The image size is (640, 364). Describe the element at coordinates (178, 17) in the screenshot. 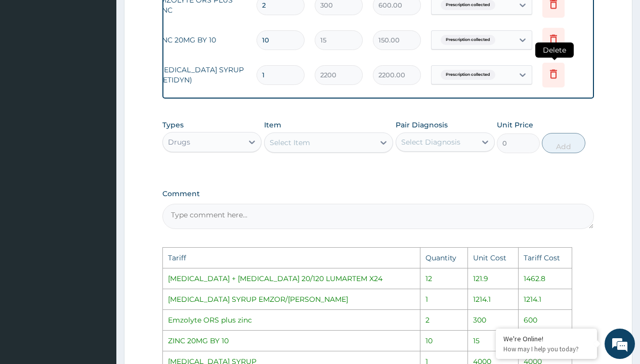

I see `div: Minimize live chat window` at that location.